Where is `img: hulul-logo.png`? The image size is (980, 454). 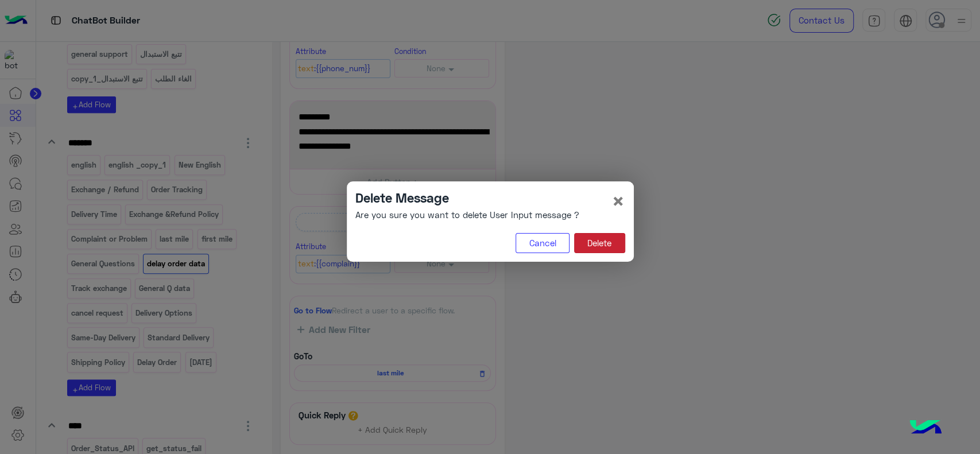
img: hulul-logo.png is located at coordinates (926, 428).